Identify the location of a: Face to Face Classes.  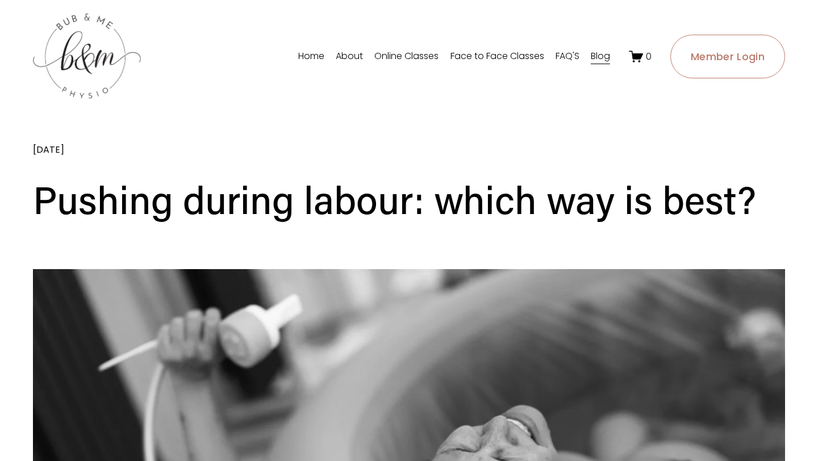
(497, 56).